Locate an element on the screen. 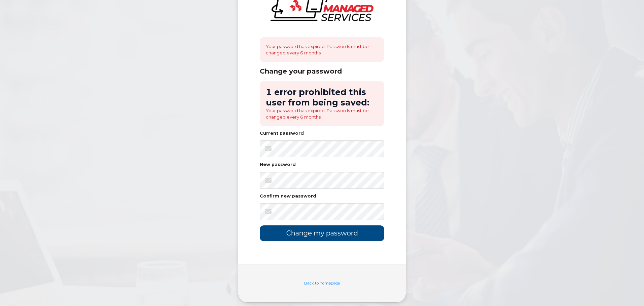  li: Your password has expired. Passwords must be changed every 6 months. is located at coordinates (322, 114).